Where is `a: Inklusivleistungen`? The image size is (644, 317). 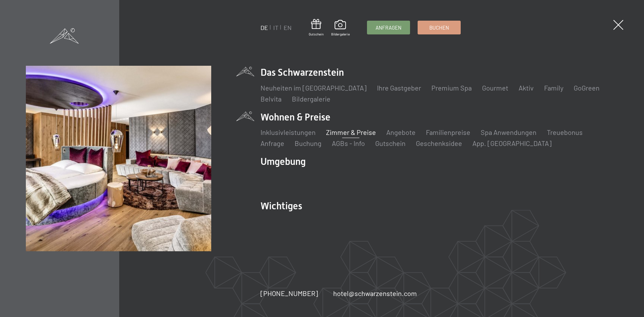 a: Inklusivleistungen is located at coordinates (288, 132).